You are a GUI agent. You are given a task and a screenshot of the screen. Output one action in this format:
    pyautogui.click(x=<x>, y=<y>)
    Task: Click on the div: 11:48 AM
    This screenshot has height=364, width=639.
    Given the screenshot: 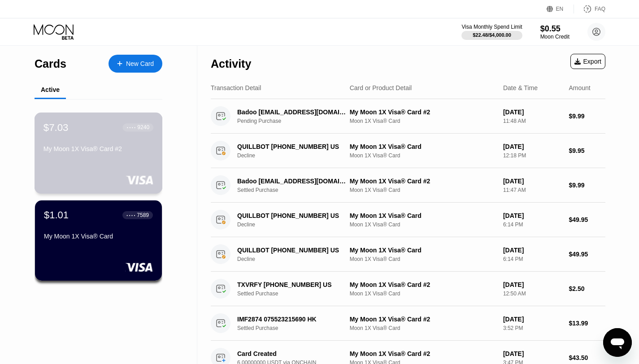 What is the action you would take?
    pyautogui.click(x=532, y=121)
    